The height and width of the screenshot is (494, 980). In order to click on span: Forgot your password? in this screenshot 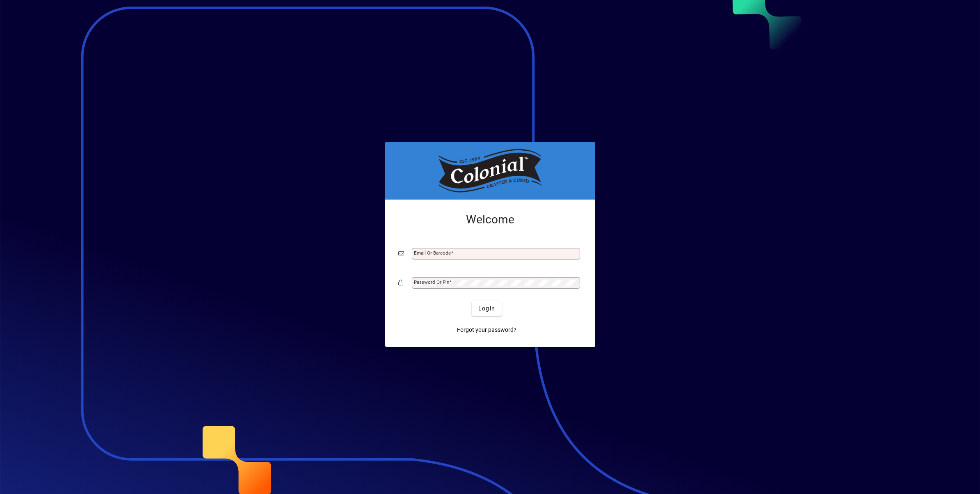, I will do `click(486, 329)`.